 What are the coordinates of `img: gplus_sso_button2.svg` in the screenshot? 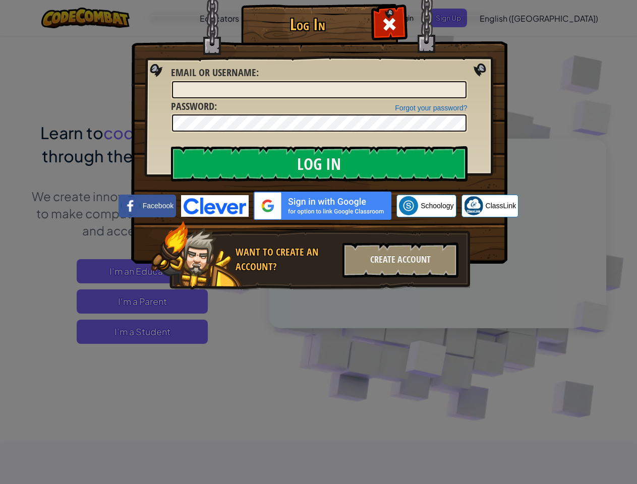 It's located at (322, 206).